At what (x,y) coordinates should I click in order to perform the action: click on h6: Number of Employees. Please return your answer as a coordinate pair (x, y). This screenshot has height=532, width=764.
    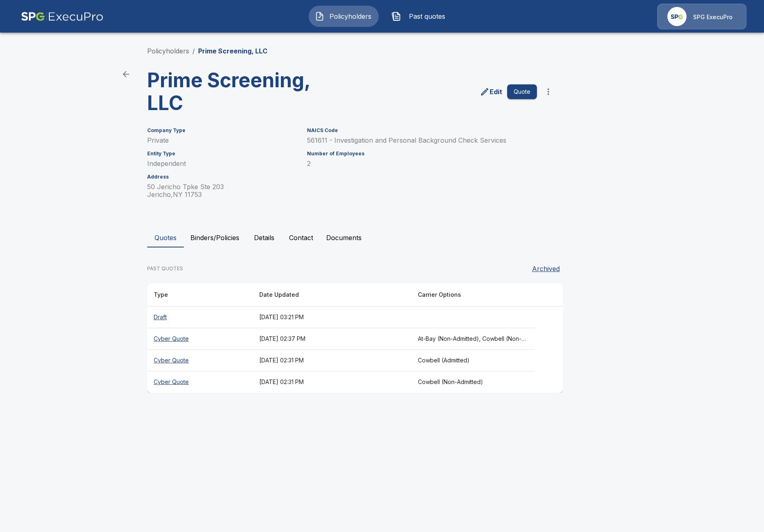
    Looking at the image, I should click on (422, 154).